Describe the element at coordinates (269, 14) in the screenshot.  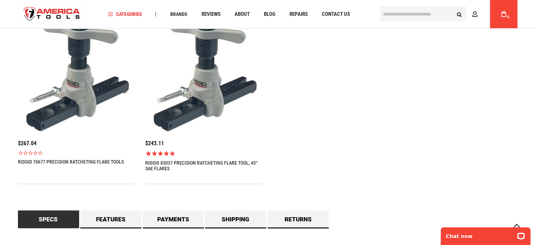
I see `span: Blog` at that location.